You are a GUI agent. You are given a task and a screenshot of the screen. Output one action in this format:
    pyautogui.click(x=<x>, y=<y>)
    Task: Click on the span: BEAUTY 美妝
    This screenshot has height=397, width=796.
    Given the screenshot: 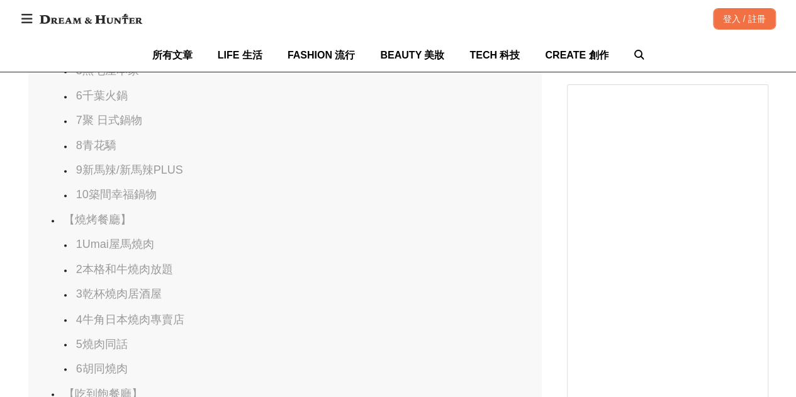 What is the action you would take?
    pyautogui.click(x=412, y=55)
    